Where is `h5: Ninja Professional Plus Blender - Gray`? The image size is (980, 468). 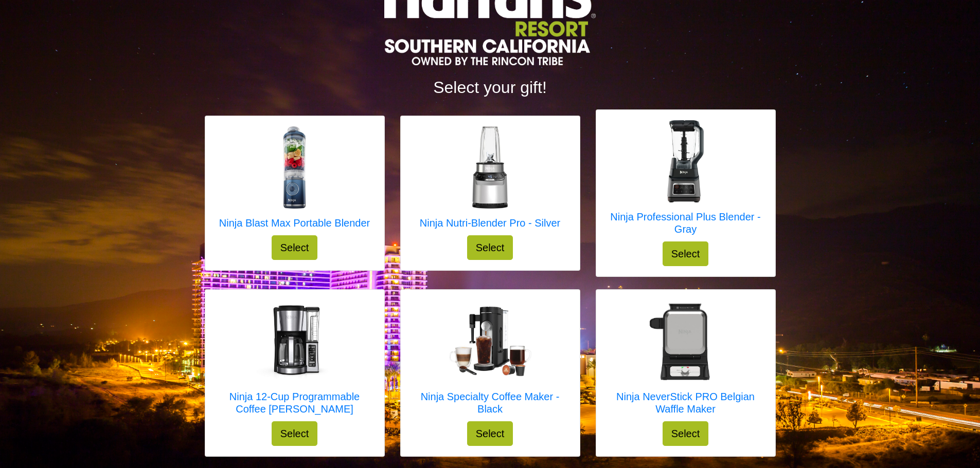 h5: Ninja Professional Plus Blender - Gray is located at coordinates (685, 223).